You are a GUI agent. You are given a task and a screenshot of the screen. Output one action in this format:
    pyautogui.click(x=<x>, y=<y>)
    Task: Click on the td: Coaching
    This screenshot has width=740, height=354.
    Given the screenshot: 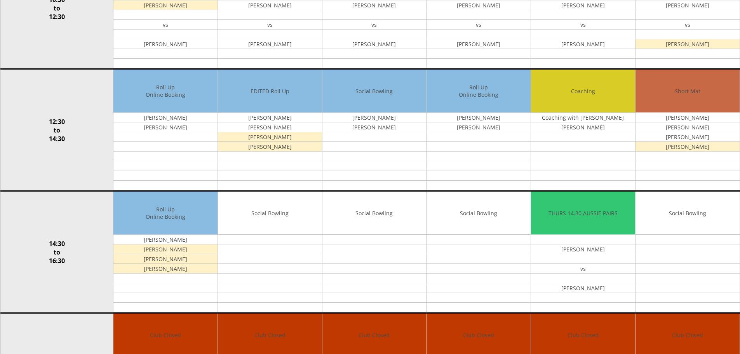 What is the action you would take?
    pyautogui.click(x=583, y=91)
    